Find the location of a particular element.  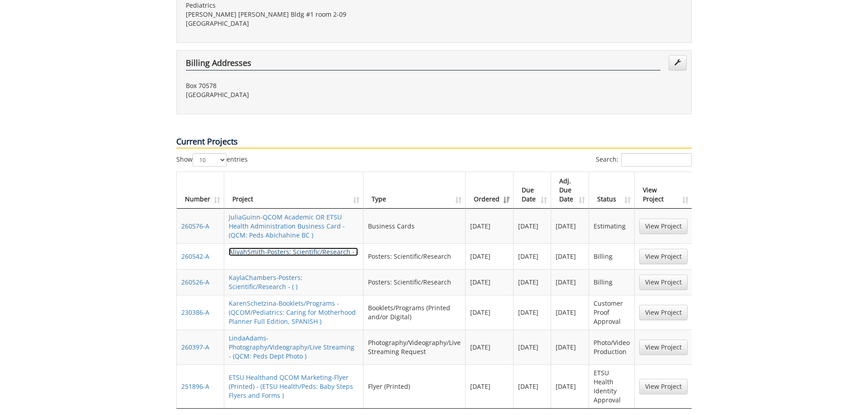

select: Showentries is located at coordinates (210, 160).